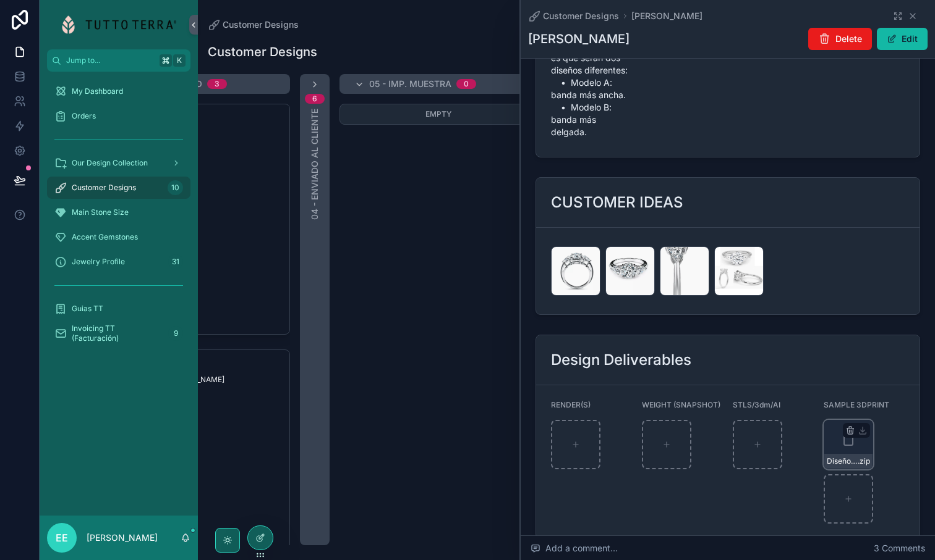  Describe the element at coordinates (263, 52) in the screenshot. I see `h1: Customer Designs` at that location.